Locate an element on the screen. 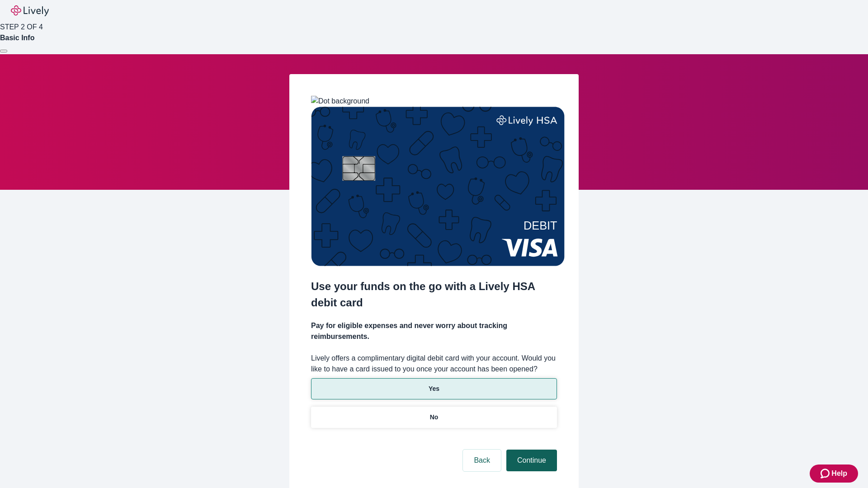 The height and width of the screenshot is (488, 868). h4: Pay for eligible expenses and never worry about tracking reimbursements. is located at coordinates (434, 332).